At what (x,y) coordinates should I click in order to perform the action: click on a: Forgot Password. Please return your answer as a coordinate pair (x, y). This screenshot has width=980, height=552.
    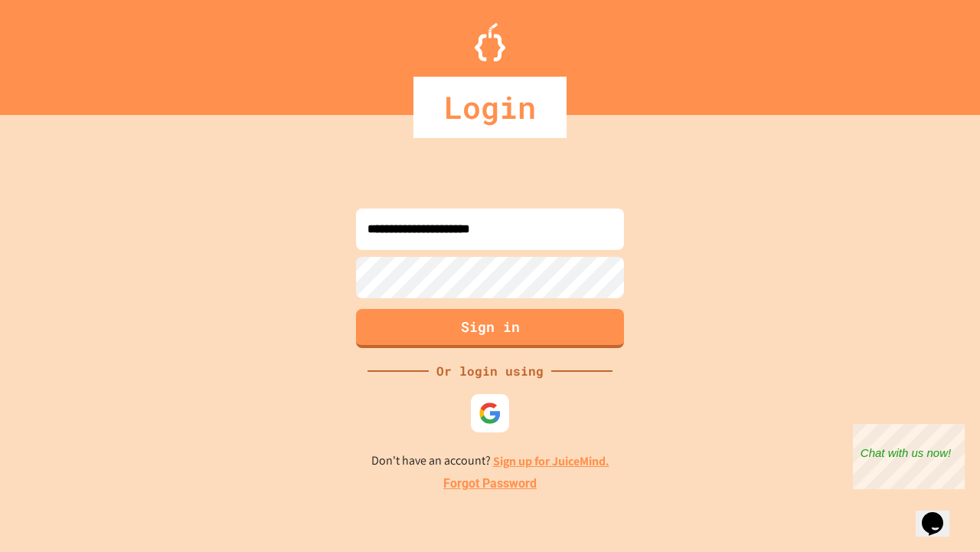
    Looking at the image, I should click on (490, 484).